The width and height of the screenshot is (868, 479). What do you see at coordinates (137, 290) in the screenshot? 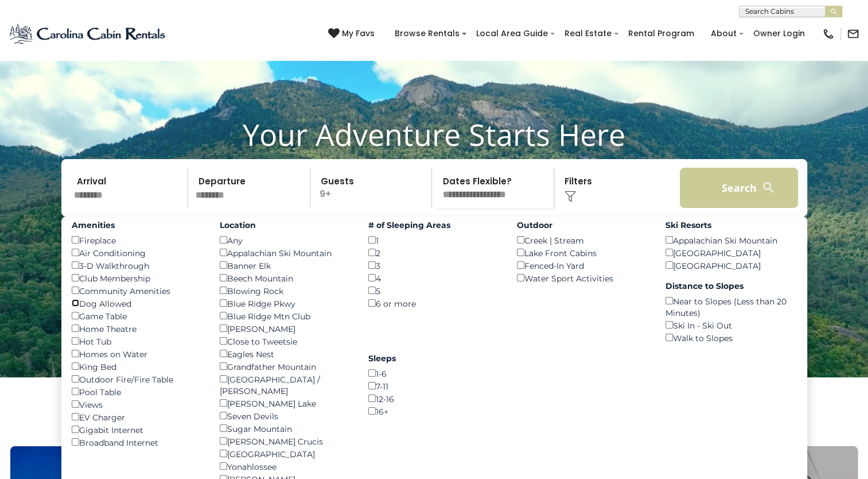
I see `div: Community Amenities` at bounding box center [137, 290].